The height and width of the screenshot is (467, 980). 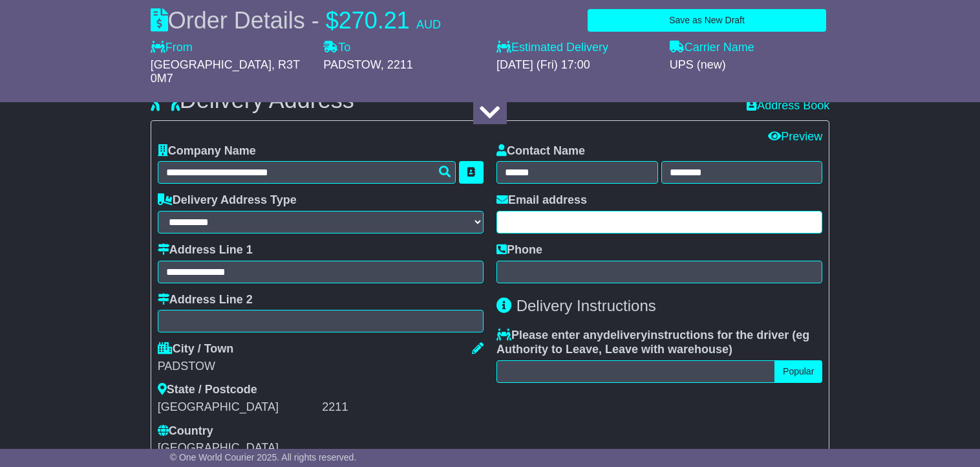 What do you see at coordinates (171, 48) in the screenshot?
I see `label: From` at bounding box center [171, 48].